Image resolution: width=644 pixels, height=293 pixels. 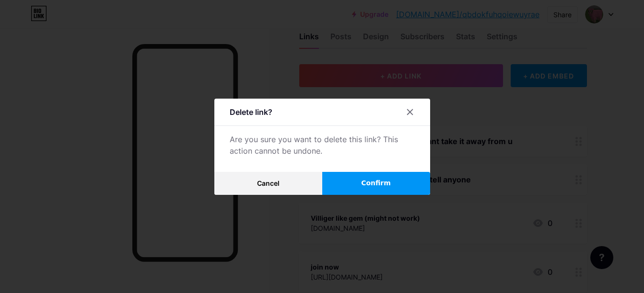 What do you see at coordinates (268, 183) in the screenshot?
I see `button: Cancel` at bounding box center [268, 183].